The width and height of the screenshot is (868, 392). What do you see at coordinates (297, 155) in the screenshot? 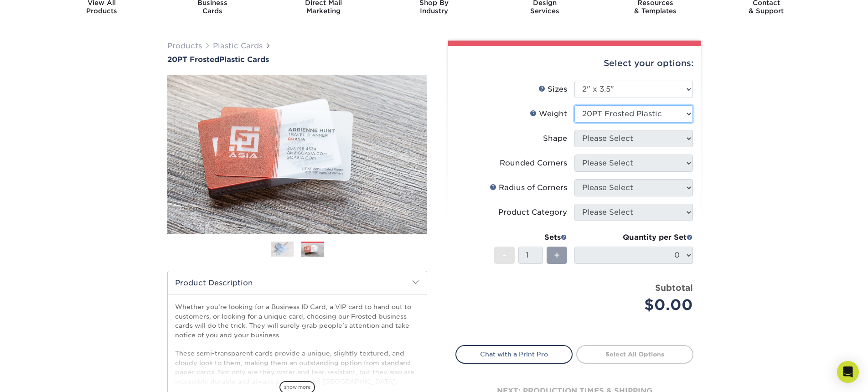
I see `img: 20PT Frosted 02` at bounding box center [297, 155].